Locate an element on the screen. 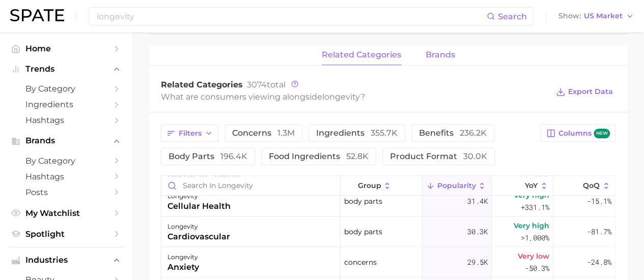 The width and height of the screenshot is (644, 280). span: Ingredients is located at coordinates (66, 104).